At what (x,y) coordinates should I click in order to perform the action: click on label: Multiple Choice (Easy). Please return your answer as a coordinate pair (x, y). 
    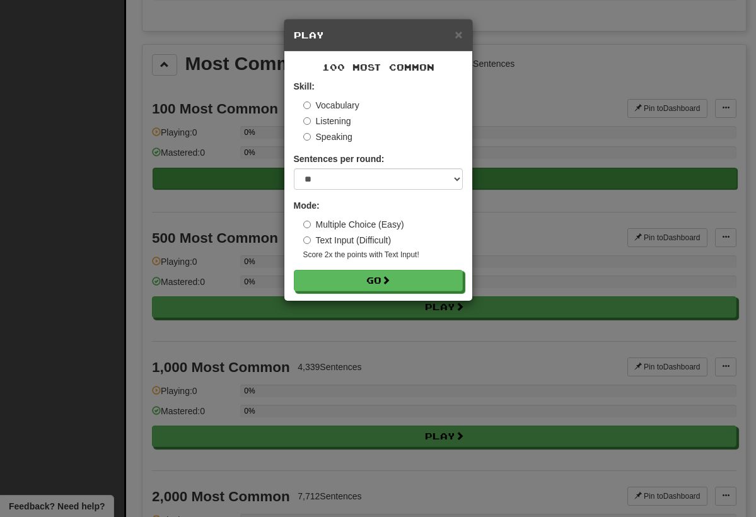
    Looking at the image, I should click on (354, 224).